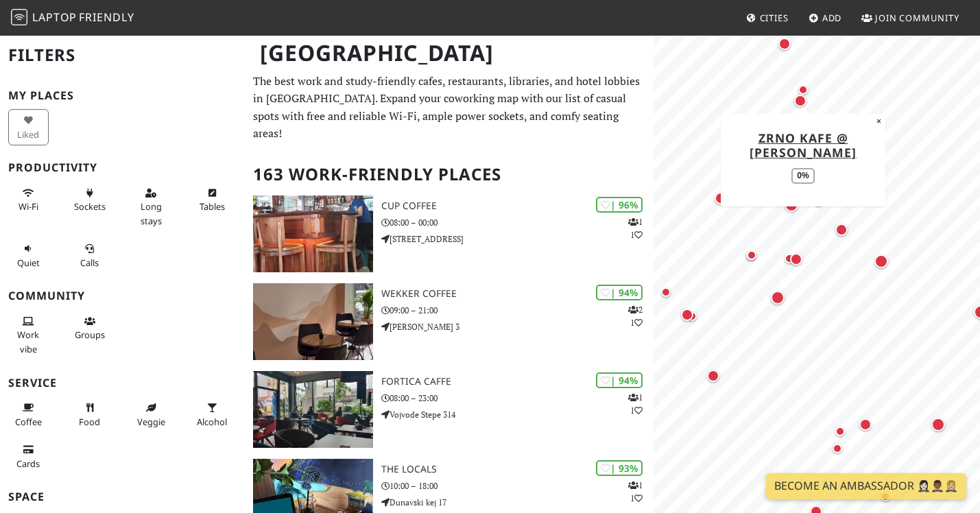 The image size is (980, 513). I want to click on p: 10:00 – 18:00, so click(517, 485).